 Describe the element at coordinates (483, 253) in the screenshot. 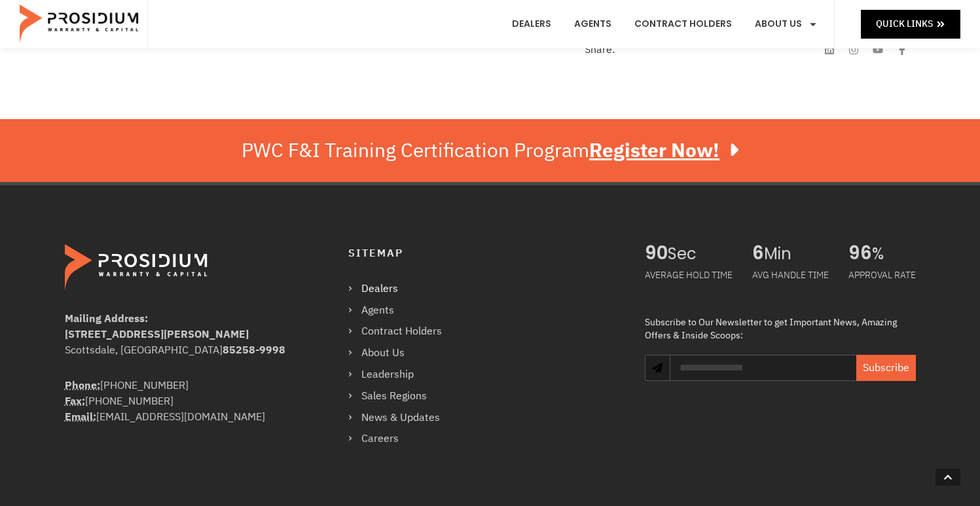

I see `h4: Sitemap` at that location.